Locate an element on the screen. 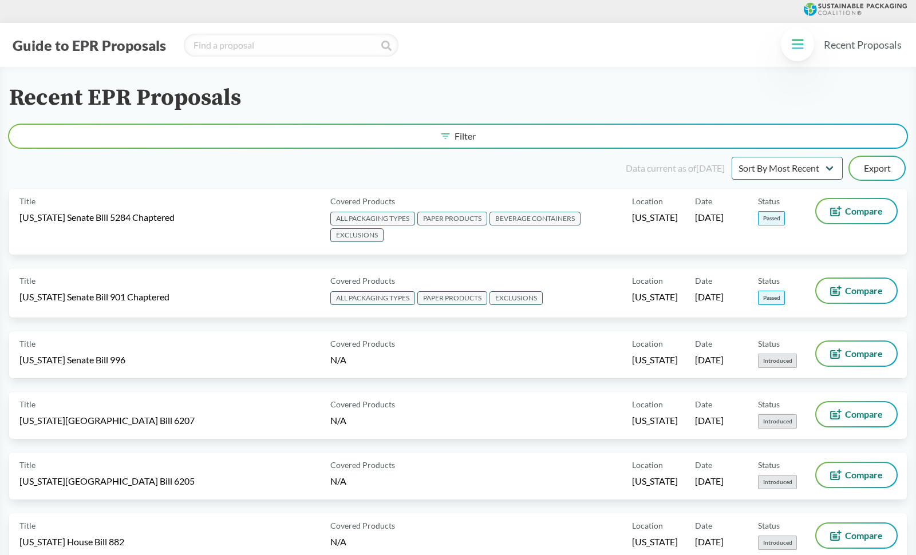 Image resolution: width=916 pixels, height=555 pixels. span: BEVERAGE CONTAINERS is located at coordinates (534, 219).